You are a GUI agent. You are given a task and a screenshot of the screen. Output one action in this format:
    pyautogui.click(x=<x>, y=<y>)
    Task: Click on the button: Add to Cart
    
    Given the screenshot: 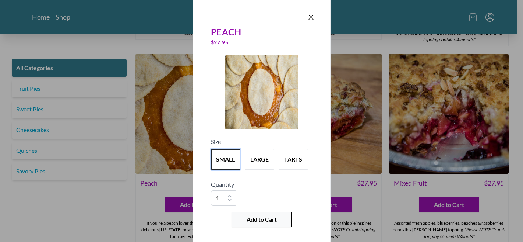 What is the action you would take?
    pyautogui.click(x=262, y=219)
    